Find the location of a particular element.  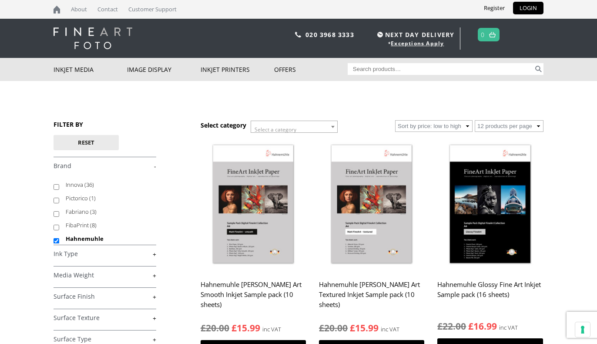

label: FibaPrint is located at coordinates (107, 225).